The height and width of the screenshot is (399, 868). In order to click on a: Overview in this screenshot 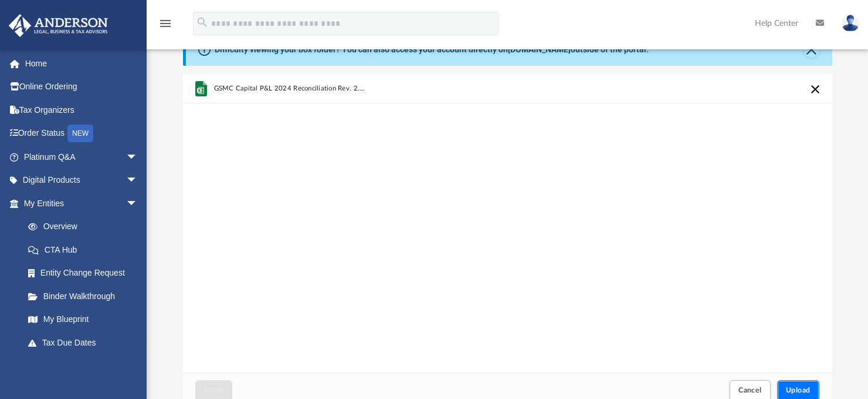, I will do `click(86, 227)`.